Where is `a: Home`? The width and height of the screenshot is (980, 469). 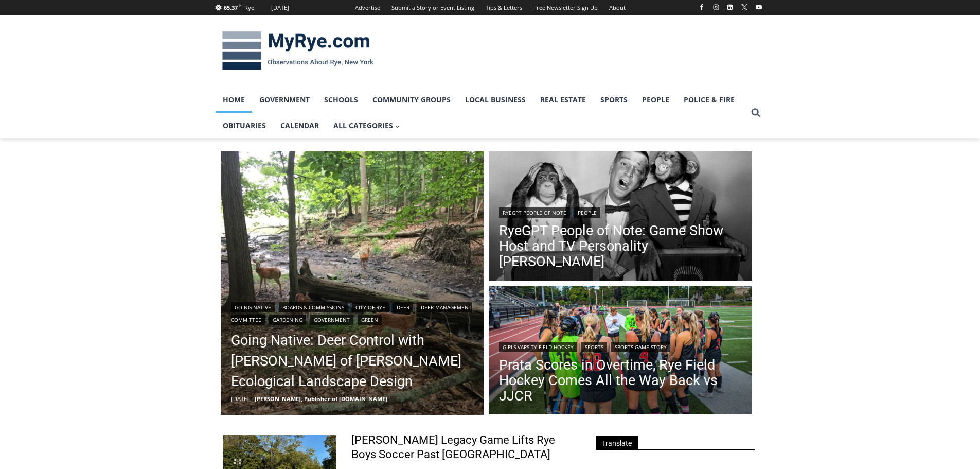 a: Home is located at coordinates (233, 100).